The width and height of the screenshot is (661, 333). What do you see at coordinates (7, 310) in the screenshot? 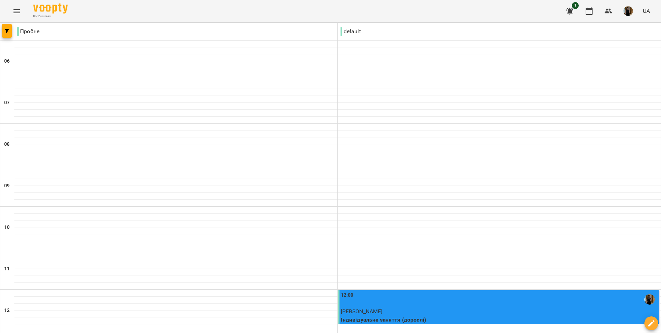
I see `h6: 12` at bounding box center [7, 310].